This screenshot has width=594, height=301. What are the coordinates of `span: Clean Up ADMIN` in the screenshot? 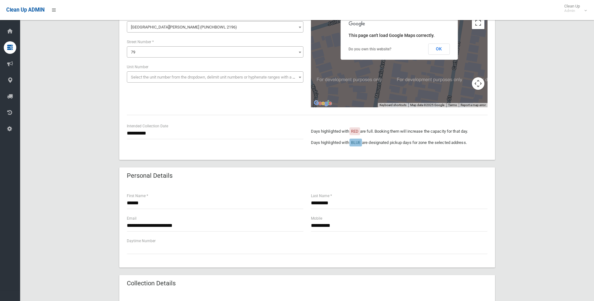 It's located at (25, 10).